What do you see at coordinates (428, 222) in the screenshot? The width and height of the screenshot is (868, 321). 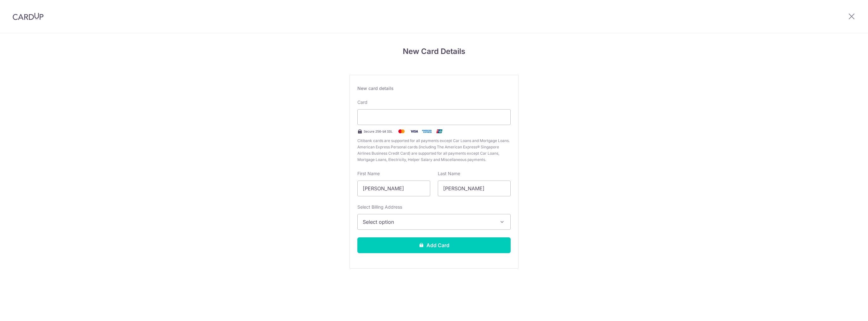 I see `span: Select option` at bounding box center [428, 222].